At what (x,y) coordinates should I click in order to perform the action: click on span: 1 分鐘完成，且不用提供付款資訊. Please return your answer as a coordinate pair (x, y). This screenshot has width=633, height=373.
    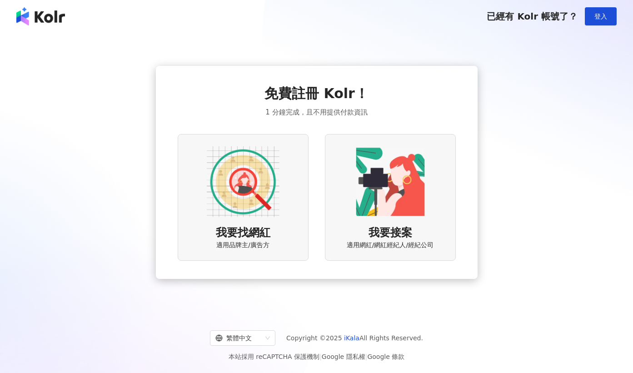
    Looking at the image, I should click on (316, 112).